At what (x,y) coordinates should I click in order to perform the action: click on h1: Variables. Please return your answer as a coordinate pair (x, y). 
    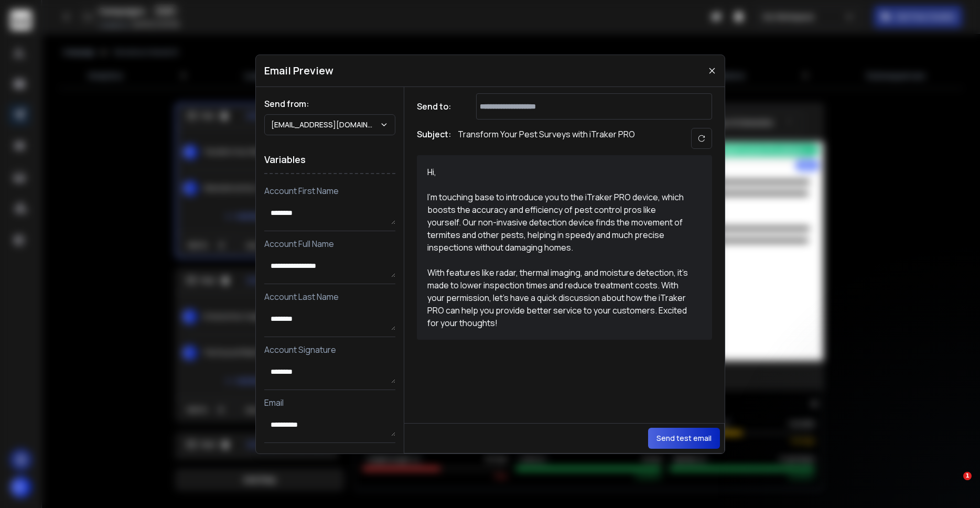
    Looking at the image, I should click on (330, 160).